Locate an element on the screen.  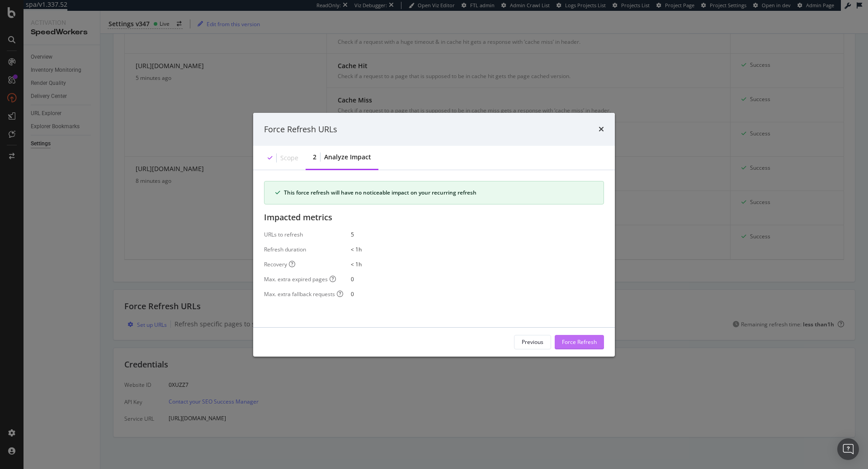
div: Scope is located at coordinates (289, 158).